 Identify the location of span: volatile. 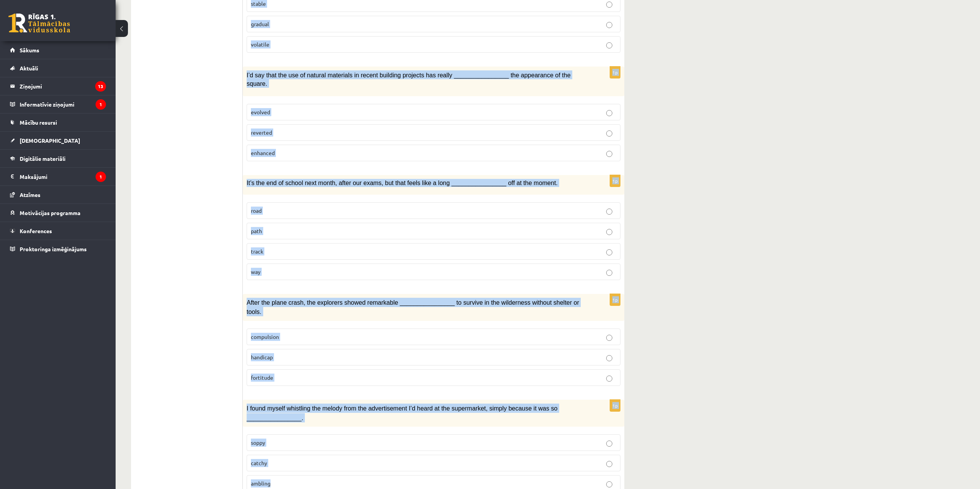
(260, 44).